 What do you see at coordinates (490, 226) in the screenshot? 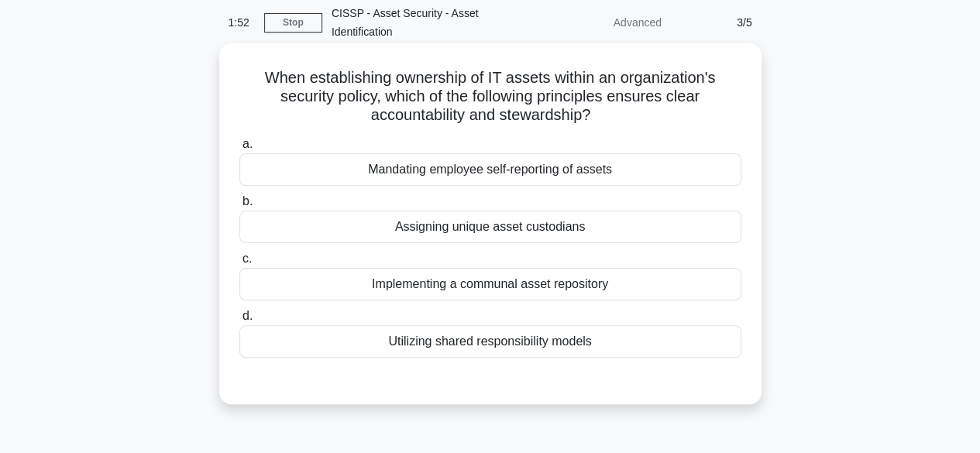
I see `div: Assigning unique asset custodians` at bounding box center [490, 226].